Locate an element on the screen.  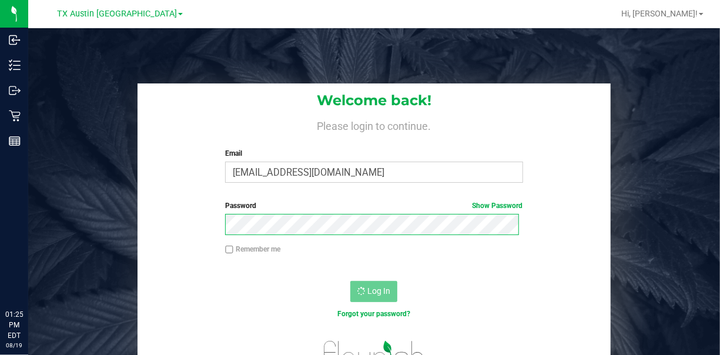
button: Log In is located at coordinates (374, 291).